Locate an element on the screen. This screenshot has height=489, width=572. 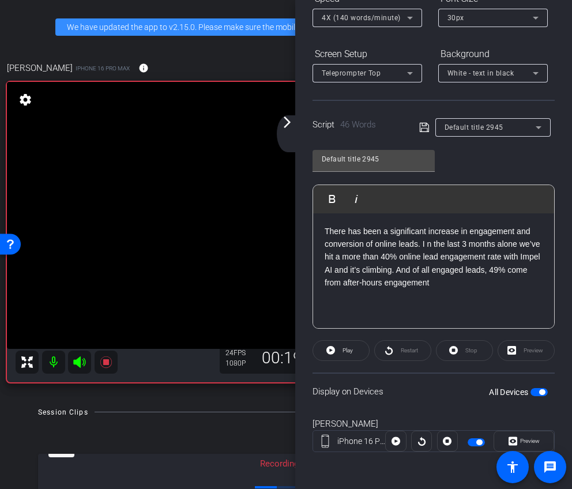
div: Screen Setup is located at coordinates (367, 54).